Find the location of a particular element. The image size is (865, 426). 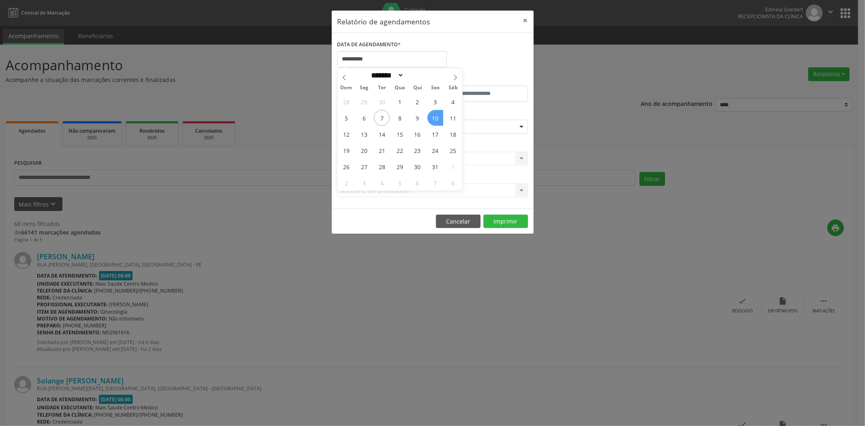

span: Novembro 8, 2025 is located at coordinates (453, 183).